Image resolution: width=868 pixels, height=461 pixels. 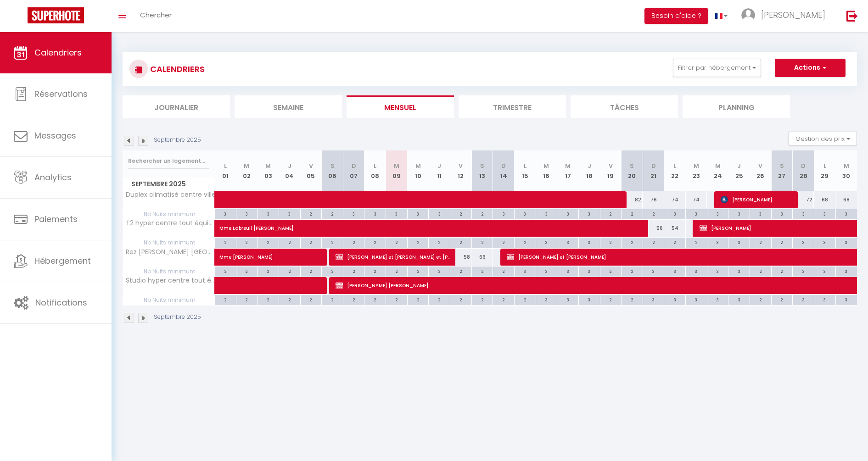 I want to click on abbr: V, so click(x=311, y=166).